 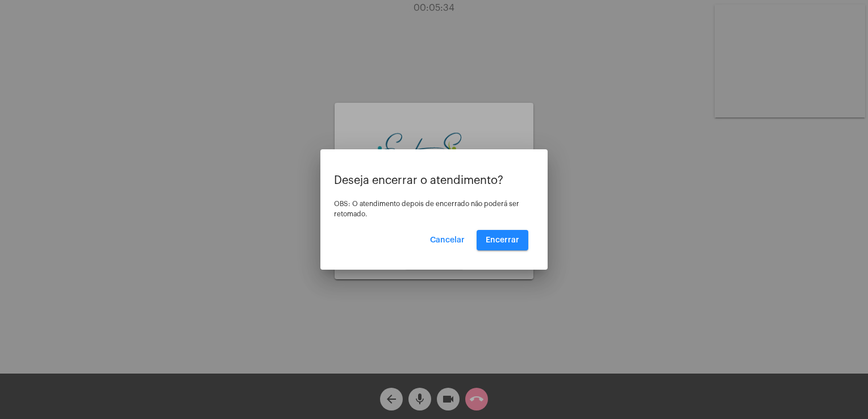 What do you see at coordinates (427, 209) in the screenshot?
I see `span: OBS: O atendimento depois de encerrado não poderá ser retomado.` at bounding box center [427, 209].